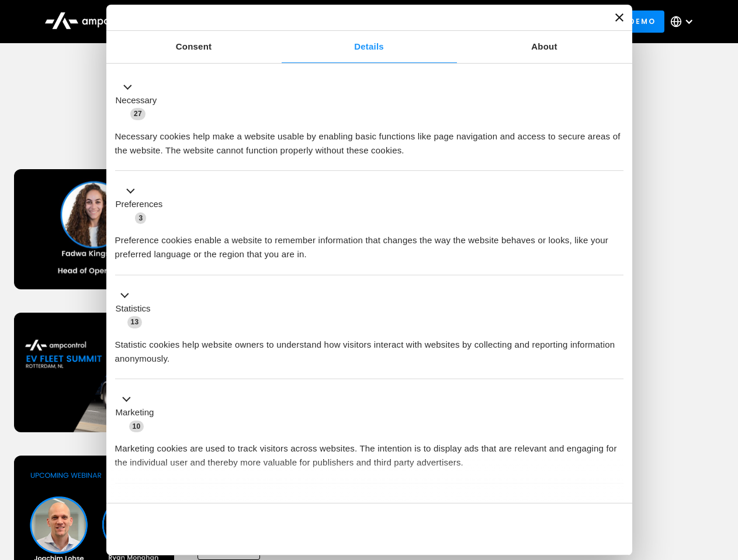 This screenshot has height=560, width=738. What do you see at coordinates (198, 504) in the screenshot?
I see `span: 2` at bounding box center [198, 504].